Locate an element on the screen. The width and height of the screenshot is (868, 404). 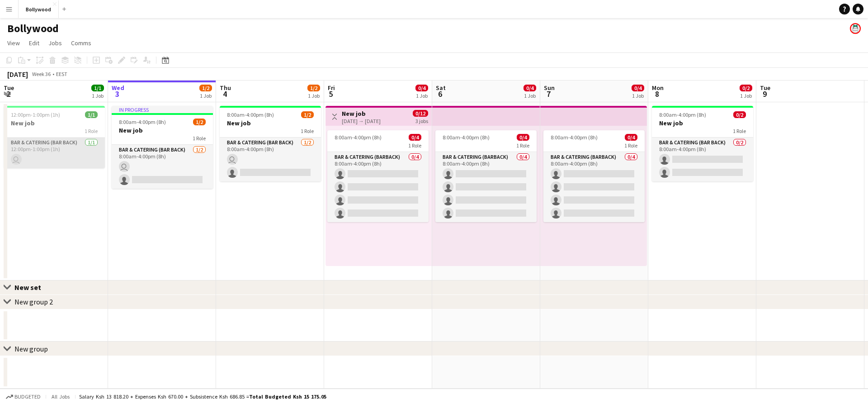
div: 8:00am-4:00pm (8h)1/2New job1 RoleBar & Catering (Bar Back)1/28:00am-4:00pm (8h) is located at coordinates (271, 143).